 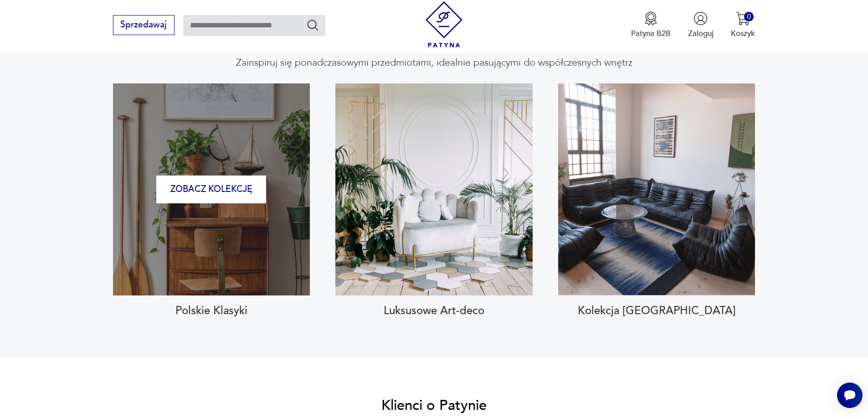 I want to click on button: Szukaj, so click(x=312, y=25).